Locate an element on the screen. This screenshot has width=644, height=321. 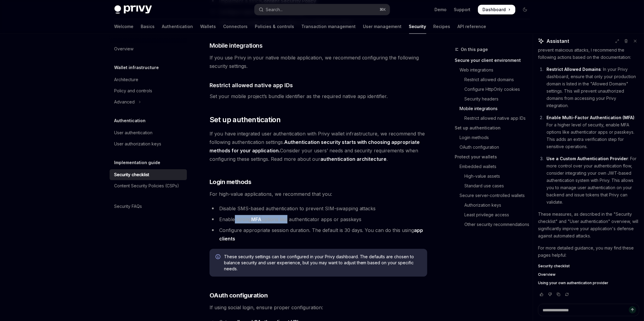
button: Send message is located at coordinates (633, 310).